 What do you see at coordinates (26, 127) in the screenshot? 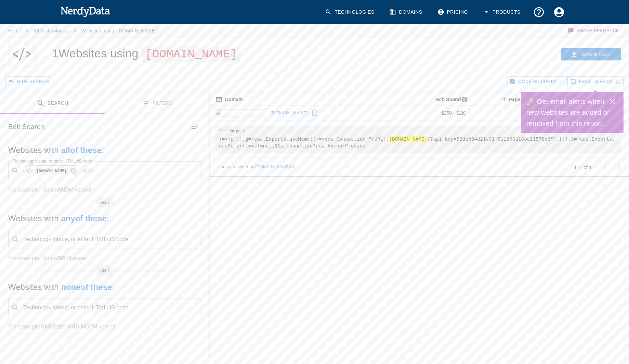
I see `h6: Edit Search` at bounding box center [26, 127].